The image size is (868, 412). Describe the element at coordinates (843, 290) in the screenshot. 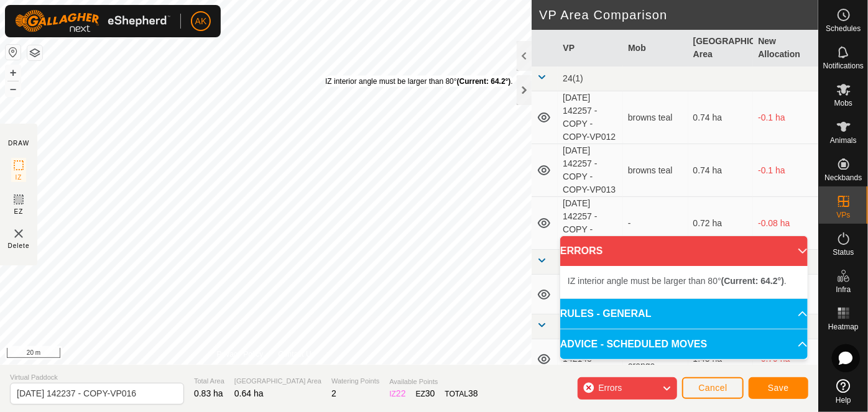

I see `span: Infra` at that location.